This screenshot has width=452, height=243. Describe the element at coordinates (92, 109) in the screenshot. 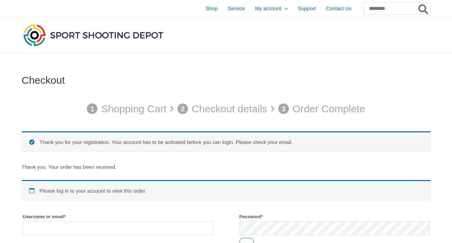

I see `span: 1` at that location.